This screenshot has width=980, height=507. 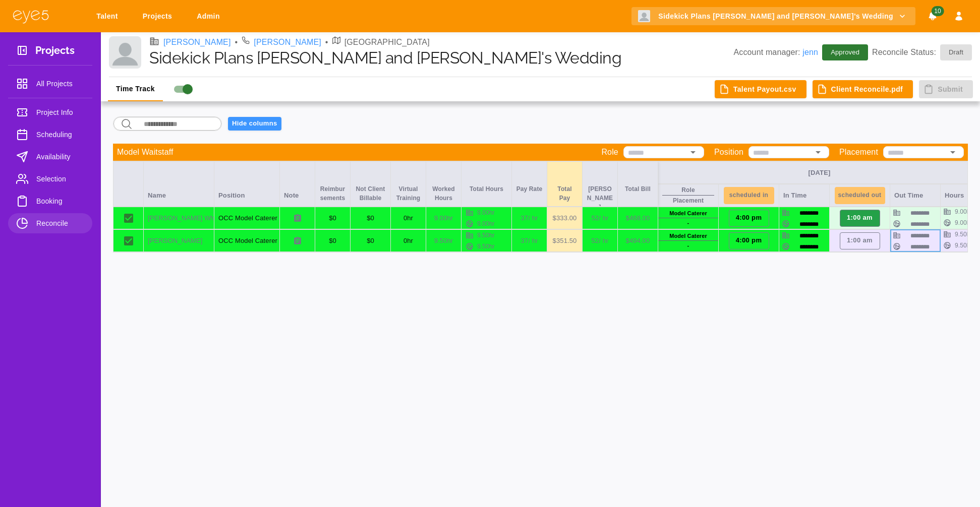 What do you see at coordinates (109, 16) in the screenshot?
I see `a: Talent` at bounding box center [109, 16].